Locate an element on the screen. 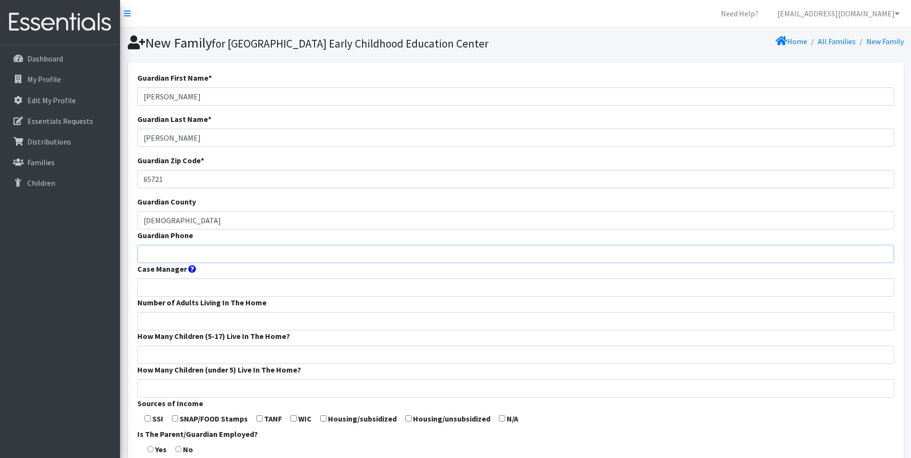  p: My Profile is located at coordinates (44, 79).